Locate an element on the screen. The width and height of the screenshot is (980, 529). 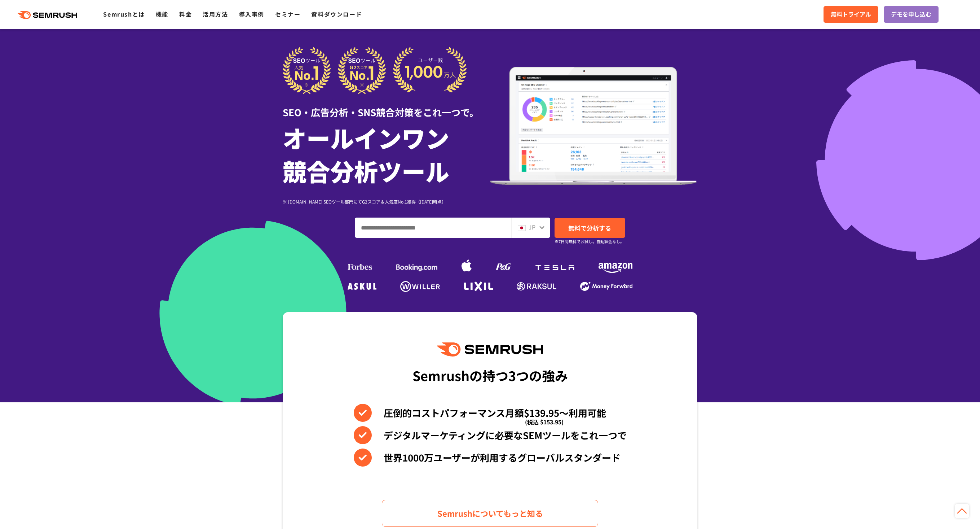
h1: オールインワン 競合分析ツール is located at coordinates (387, 154).